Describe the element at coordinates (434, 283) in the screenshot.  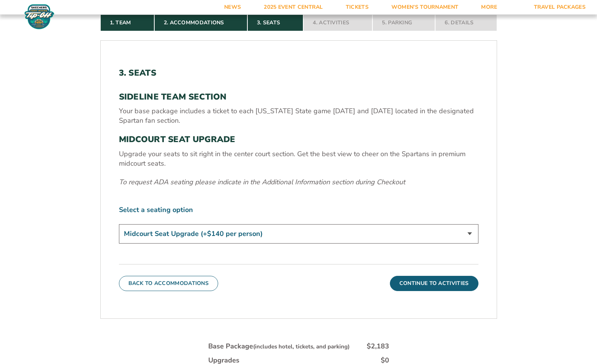
I see `button: Continue To Activities` at that location.